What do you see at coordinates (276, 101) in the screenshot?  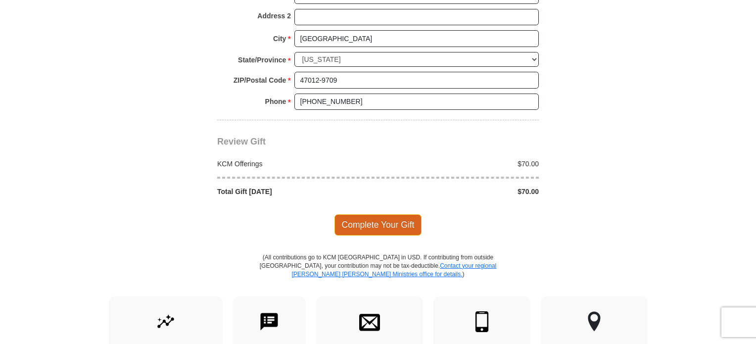 I see `strong: Phone` at bounding box center [276, 101].